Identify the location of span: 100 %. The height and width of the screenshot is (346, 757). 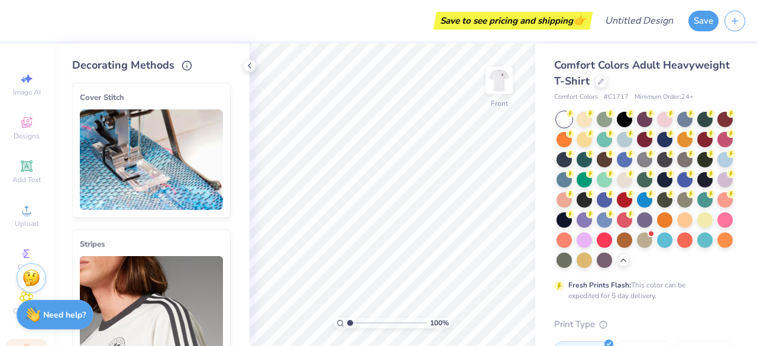
(439, 323).